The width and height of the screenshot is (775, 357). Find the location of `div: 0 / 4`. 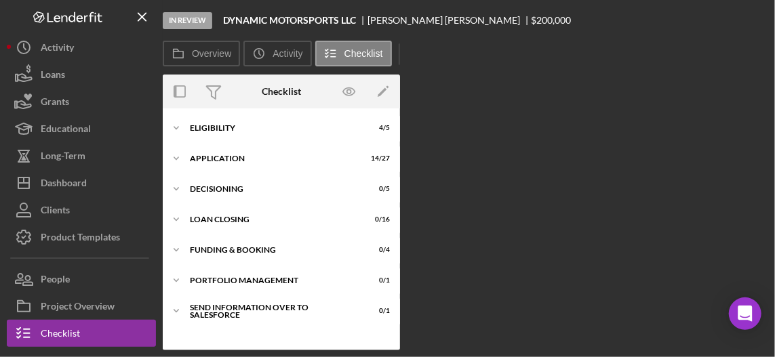

div: 0 / 4 is located at coordinates (378, 250).